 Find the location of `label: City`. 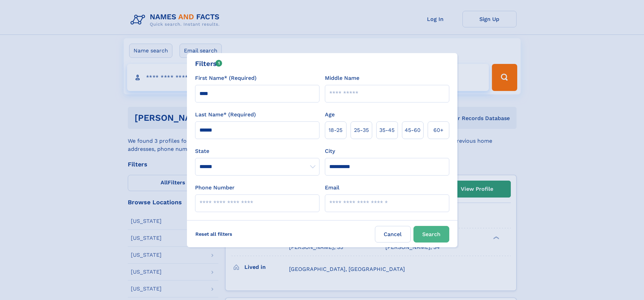

label: City is located at coordinates (330, 151).